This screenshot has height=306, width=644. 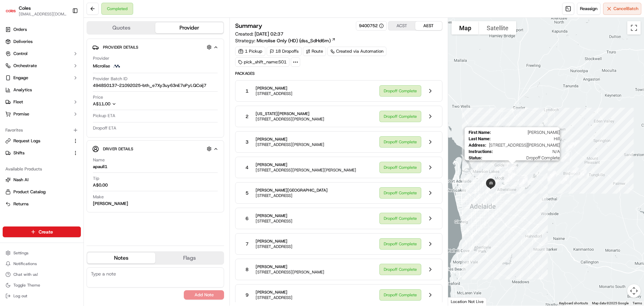 What do you see at coordinates (314, 51) in the screenshot?
I see `a: Route` at bounding box center [314, 51].